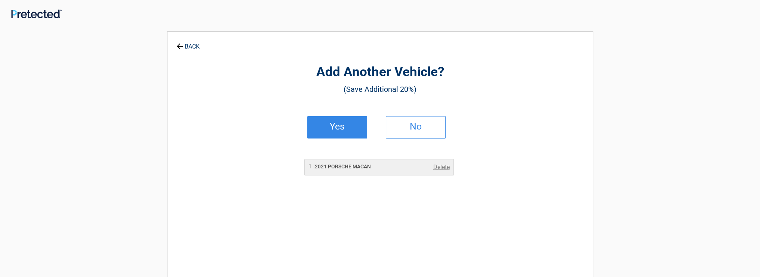  I want to click on h2: No, so click(416, 127).